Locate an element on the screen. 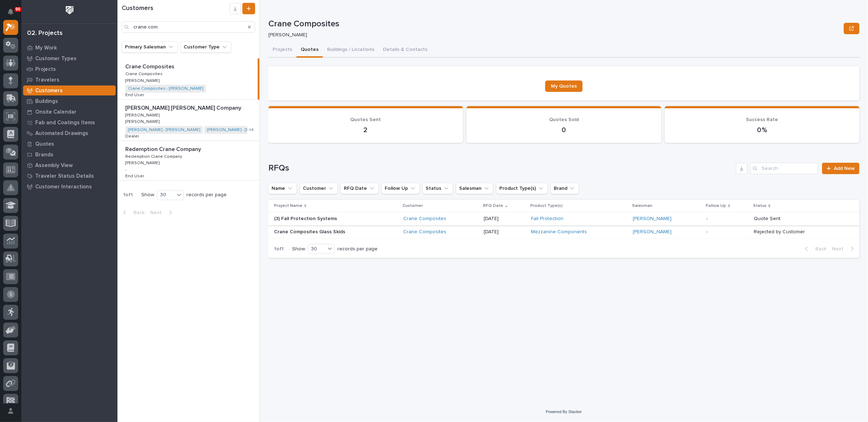  button: Primary Salesman is located at coordinates (150, 47).